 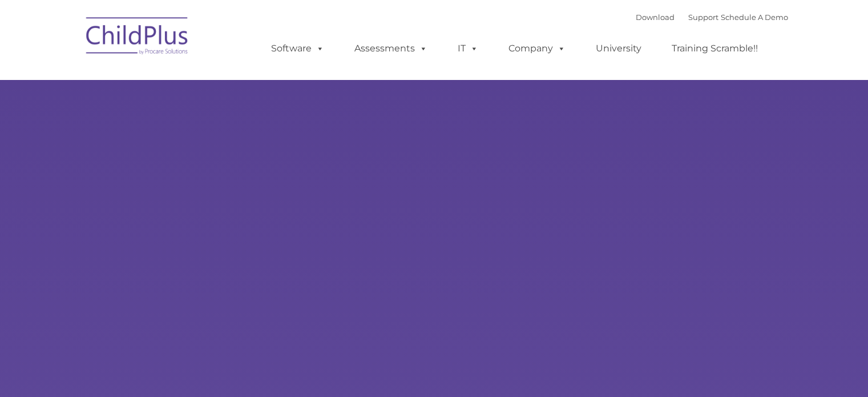 I want to click on a: Company, so click(x=537, y=49).